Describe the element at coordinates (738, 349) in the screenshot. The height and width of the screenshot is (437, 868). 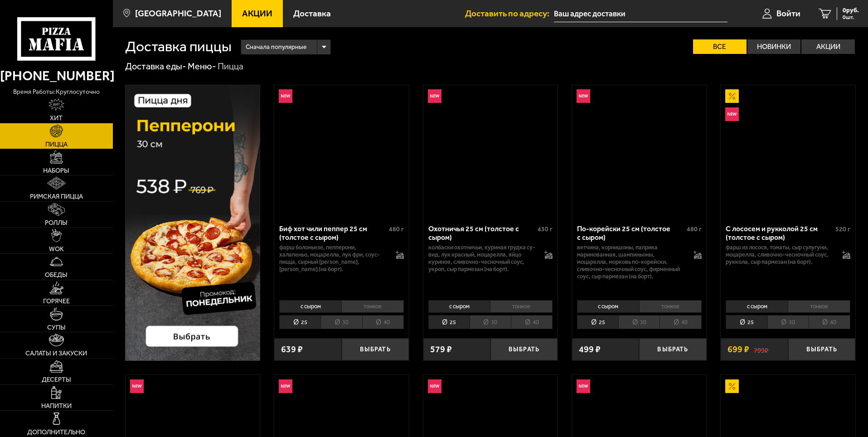
I see `span: 699 ₽` at that location.